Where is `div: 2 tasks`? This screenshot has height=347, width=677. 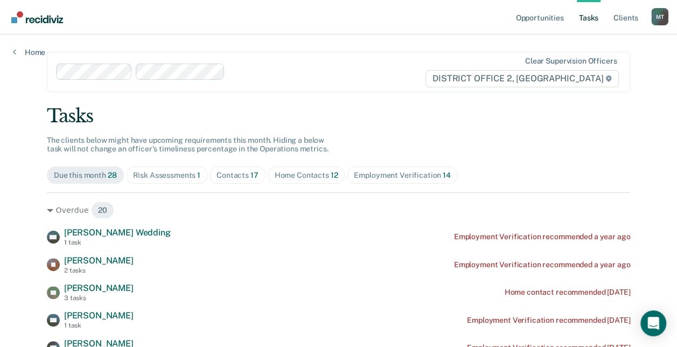 div: 2 tasks is located at coordinates (99, 270).